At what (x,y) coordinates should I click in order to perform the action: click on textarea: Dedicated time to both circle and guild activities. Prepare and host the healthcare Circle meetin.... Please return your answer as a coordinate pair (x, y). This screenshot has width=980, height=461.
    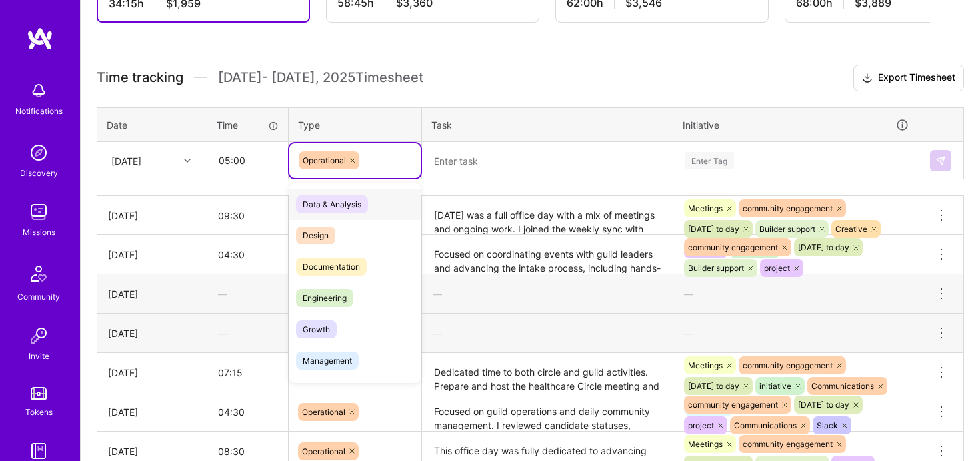
    Looking at the image, I should click on (547, 372).